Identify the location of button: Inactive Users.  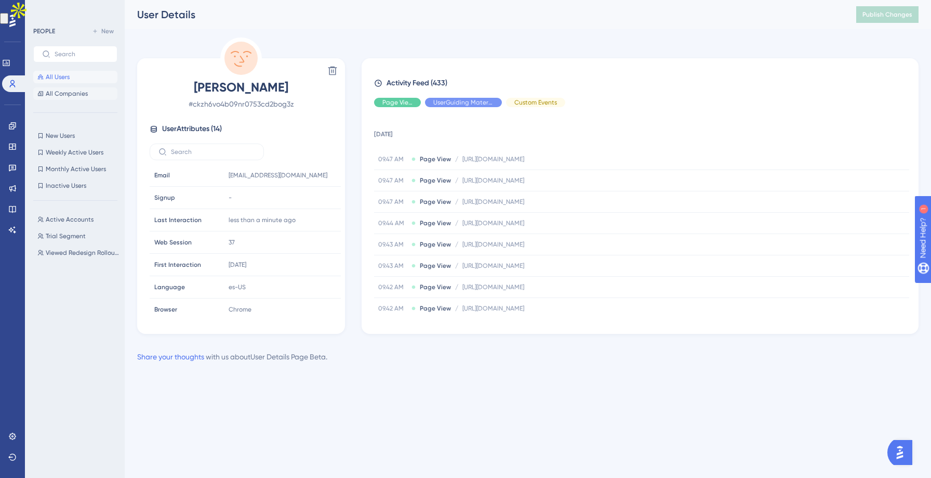
(75, 185).